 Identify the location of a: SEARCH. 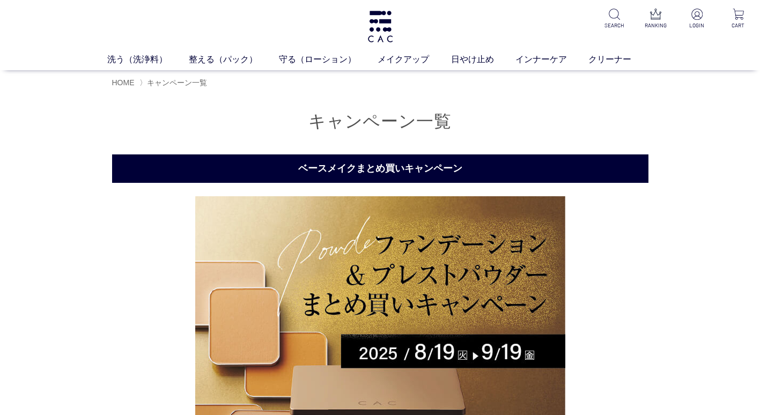
(614, 19).